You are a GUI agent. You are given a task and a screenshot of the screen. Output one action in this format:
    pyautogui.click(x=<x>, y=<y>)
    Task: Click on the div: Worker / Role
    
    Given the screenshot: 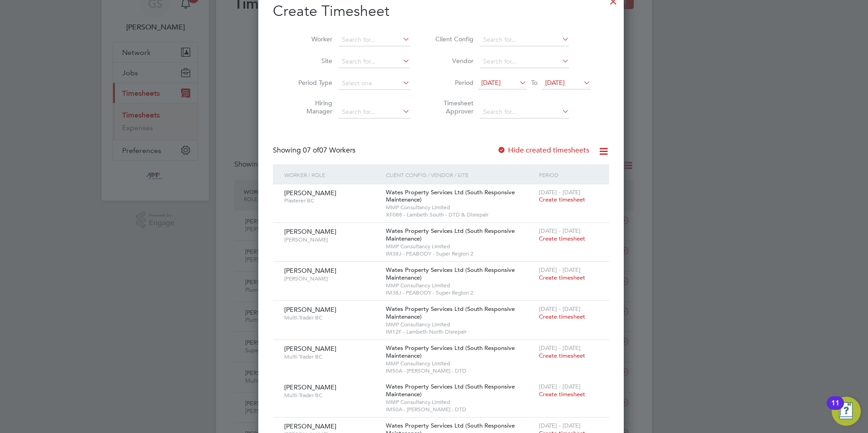 What is the action you would take?
    pyautogui.click(x=333, y=175)
    